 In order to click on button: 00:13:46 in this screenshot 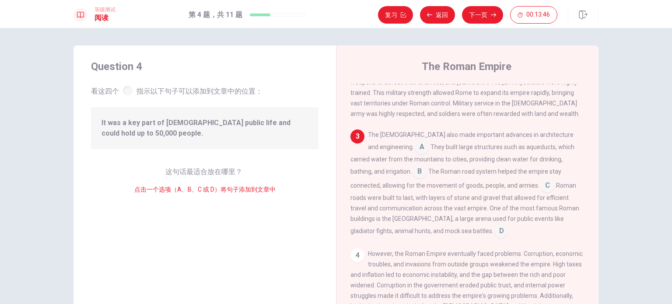, I will do `click(534, 15)`.